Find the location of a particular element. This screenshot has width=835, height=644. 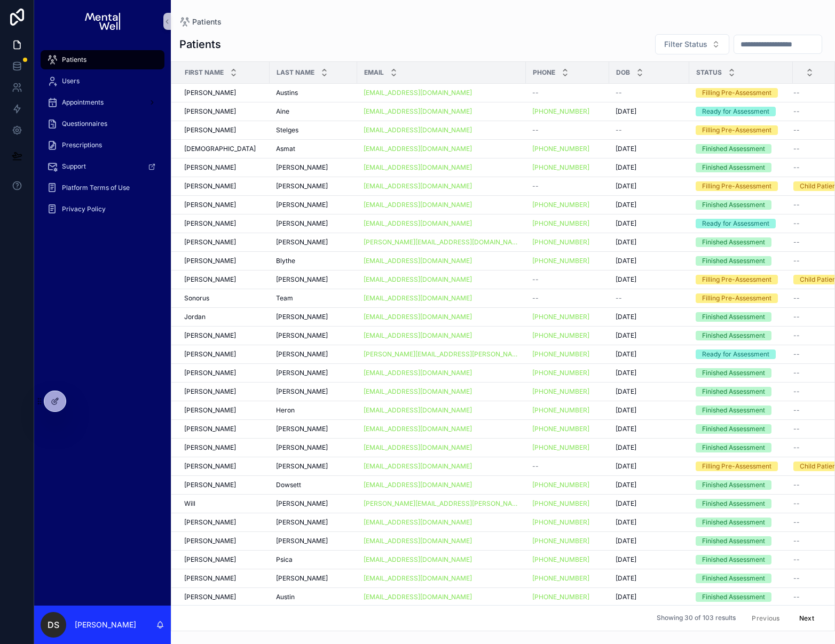

span: Sonorus is located at coordinates (196, 298).